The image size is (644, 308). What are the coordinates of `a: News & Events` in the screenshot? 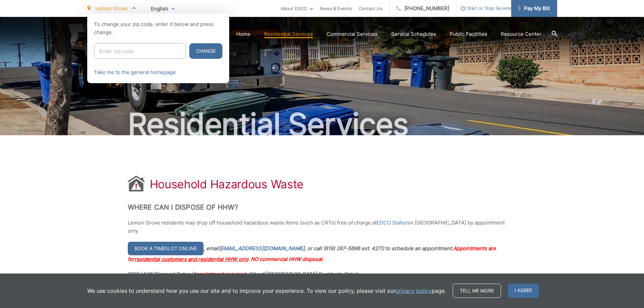 It's located at (335, 9).